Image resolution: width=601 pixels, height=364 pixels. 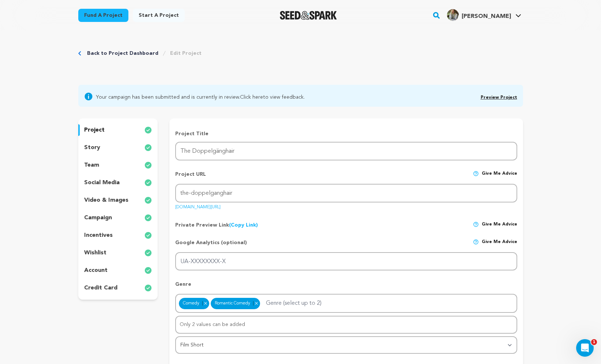 I want to click on div: Sophie H.'s Profile, so click(x=479, y=15).